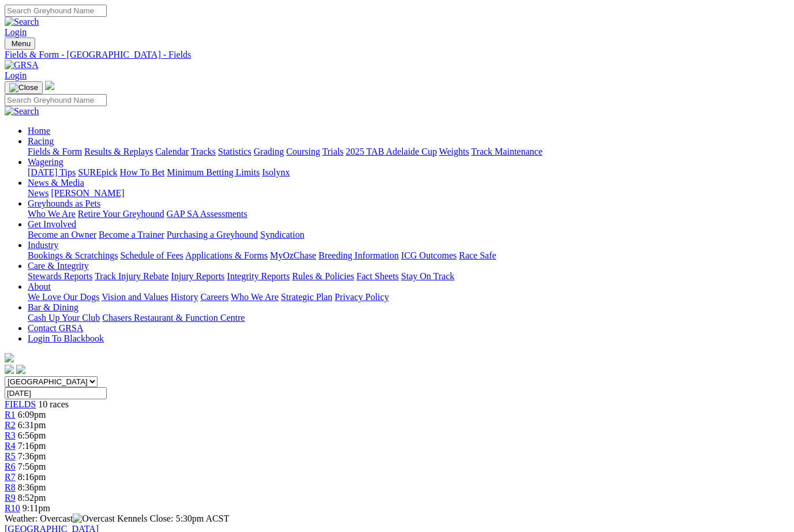  Describe the element at coordinates (409, 151) in the screenshot. I see `div: Racing` at that location.